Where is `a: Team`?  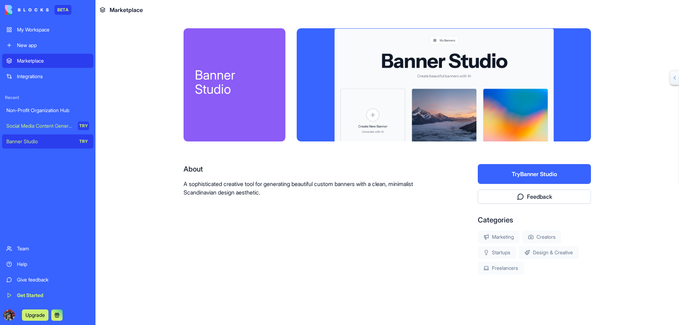 a: Team is located at coordinates (48, 249).